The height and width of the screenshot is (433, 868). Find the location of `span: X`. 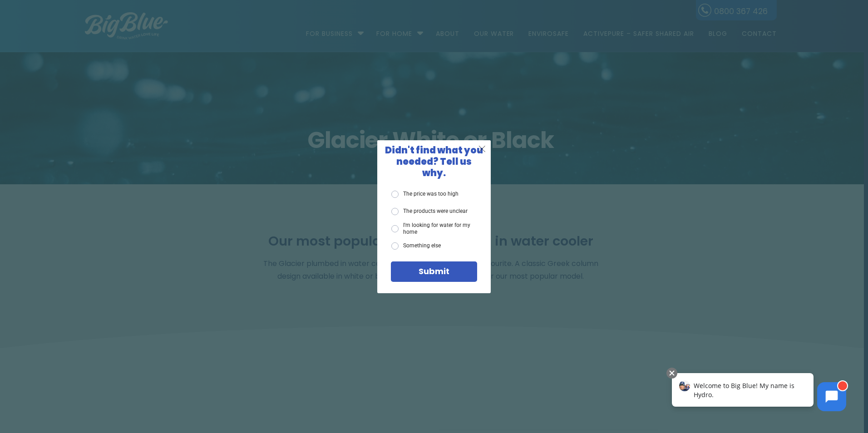

span: X is located at coordinates (482, 148).